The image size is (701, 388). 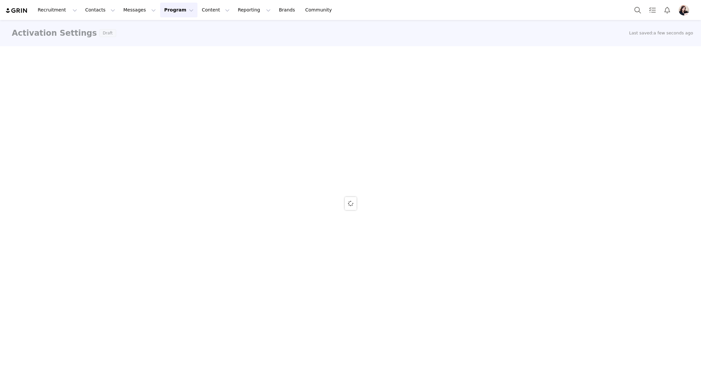 What do you see at coordinates (100, 10) in the screenshot?
I see `button: Contacts` at bounding box center [100, 10].